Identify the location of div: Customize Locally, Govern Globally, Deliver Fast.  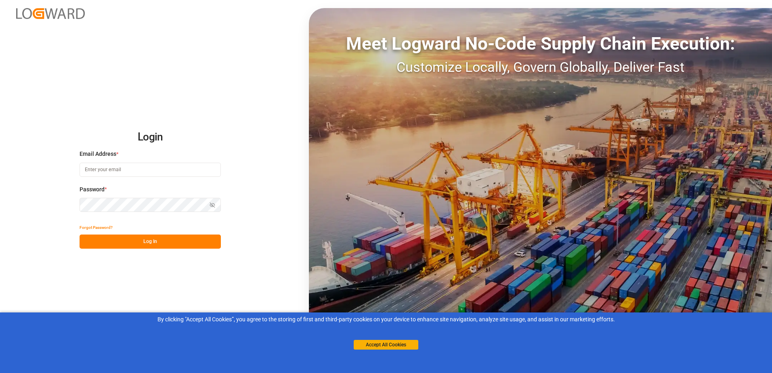
(540, 67).